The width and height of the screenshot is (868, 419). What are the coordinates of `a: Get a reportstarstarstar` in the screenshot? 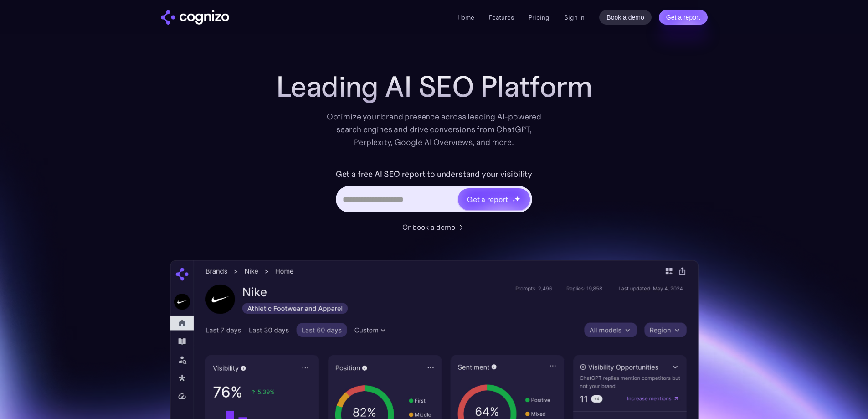 It's located at (494, 199).